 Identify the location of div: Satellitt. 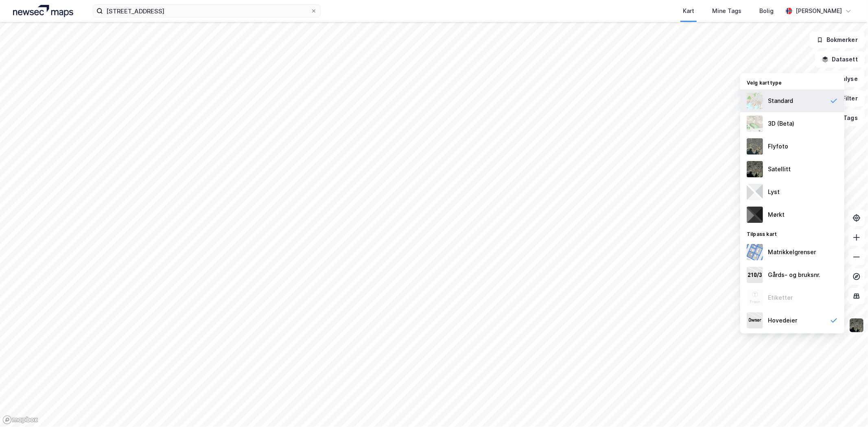
(779, 169).